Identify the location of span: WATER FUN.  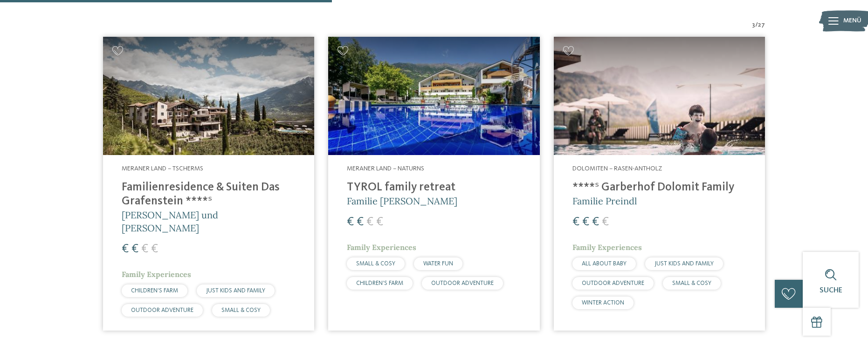
(438, 264).